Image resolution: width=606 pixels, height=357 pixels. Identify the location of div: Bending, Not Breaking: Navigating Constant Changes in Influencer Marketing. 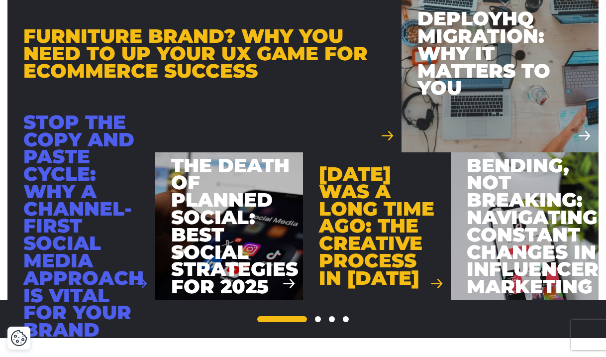
(532, 226).